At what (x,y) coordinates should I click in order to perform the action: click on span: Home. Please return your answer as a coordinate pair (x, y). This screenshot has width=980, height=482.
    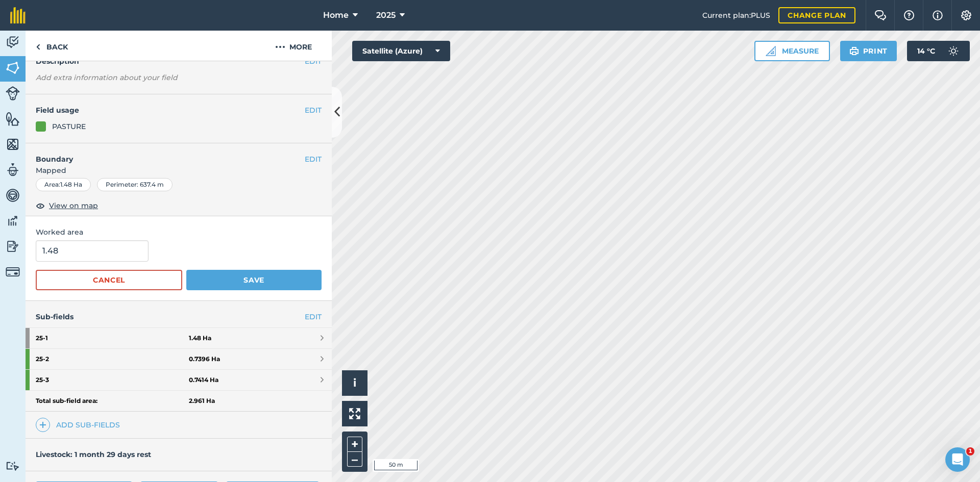
    Looking at the image, I should click on (336, 16).